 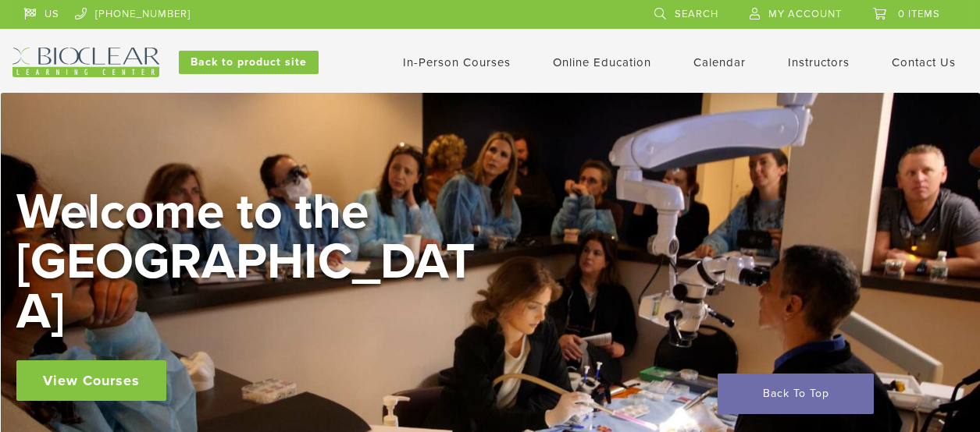 What do you see at coordinates (456, 63) in the screenshot?
I see `a: In-Person Courses` at bounding box center [456, 63].